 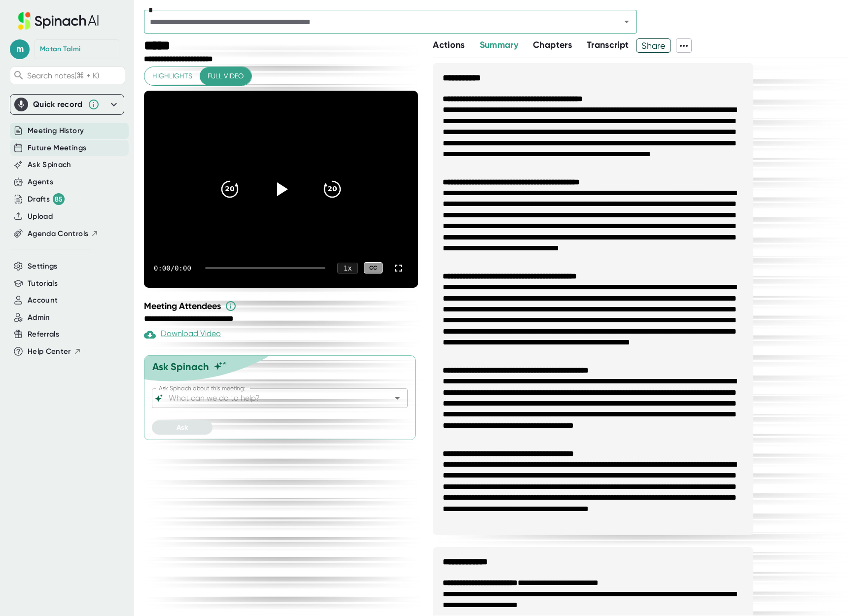 What do you see at coordinates (608, 45) in the screenshot?
I see `button: Transcript` at bounding box center [608, 45].